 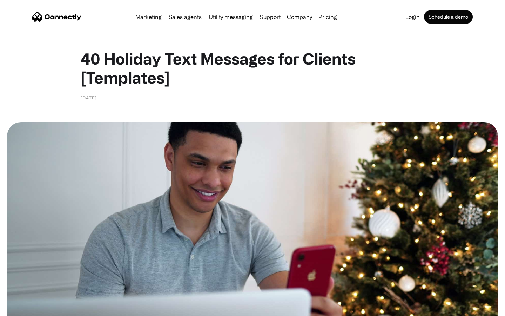 I want to click on a: Sales agents, so click(x=185, y=17).